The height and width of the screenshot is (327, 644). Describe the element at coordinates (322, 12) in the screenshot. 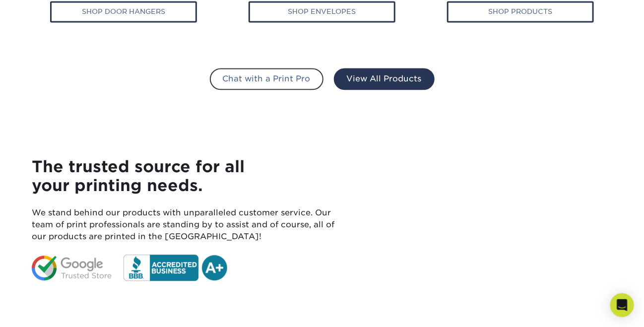

I see `div: Shop Envelopes` at that location.